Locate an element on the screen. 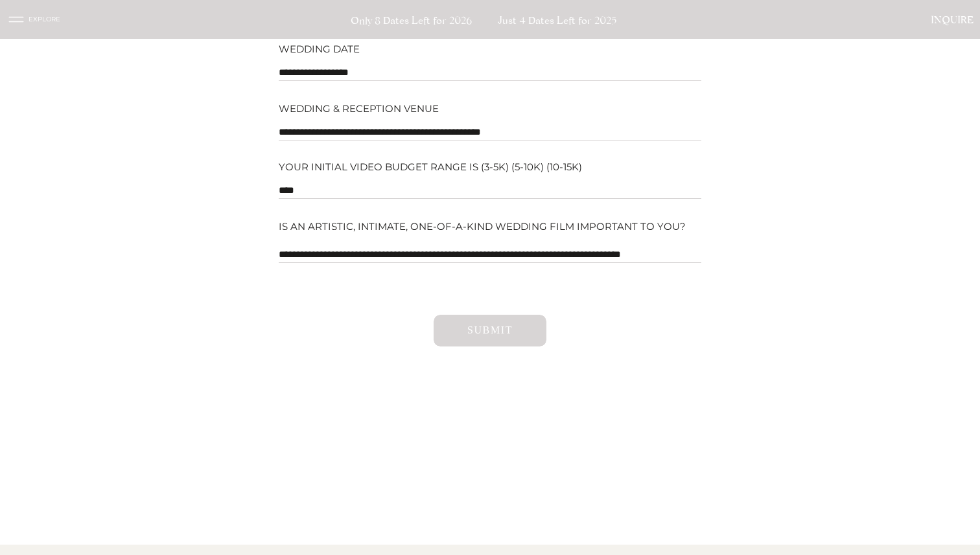 This screenshot has height=555, width=980. a: Submit is located at coordinates (490, 331).